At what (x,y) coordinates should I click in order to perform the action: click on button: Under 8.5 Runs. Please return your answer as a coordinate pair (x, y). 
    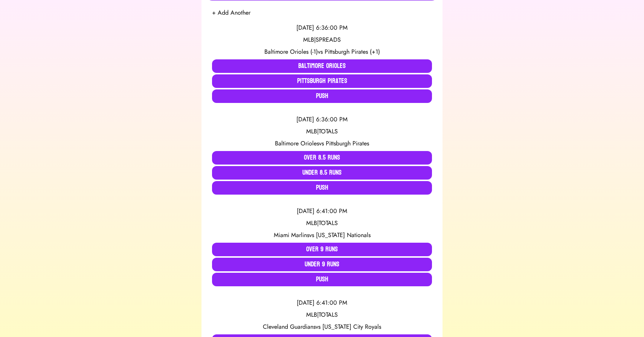
    Looking at the image, I should click on (322, 173).